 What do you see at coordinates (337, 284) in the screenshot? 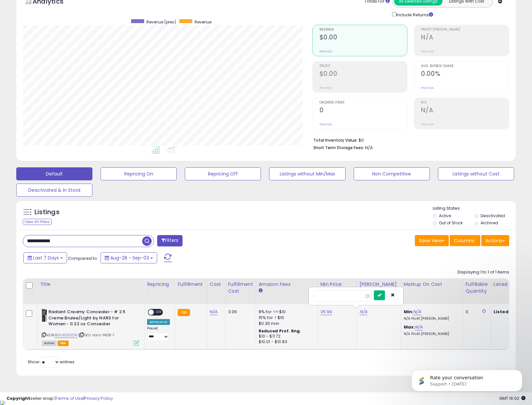
I see `div: Min Price` at bounding box center [337, 284].